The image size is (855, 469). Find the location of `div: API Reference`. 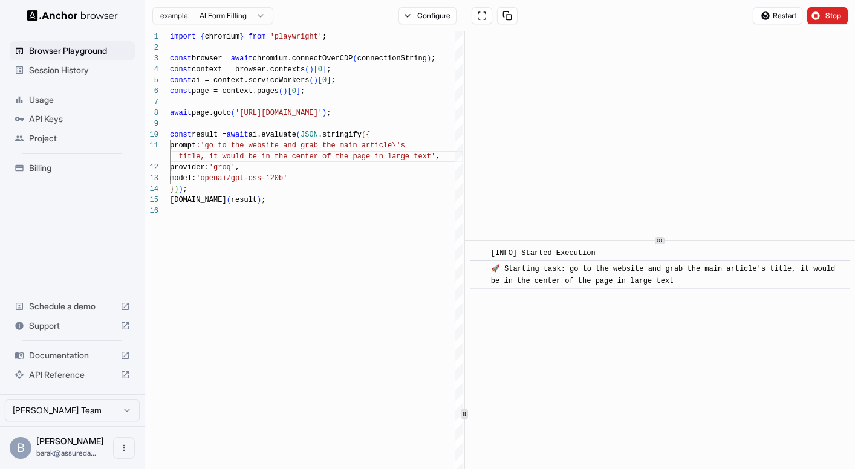

div: API Reference is located at coordinates (72, 375).